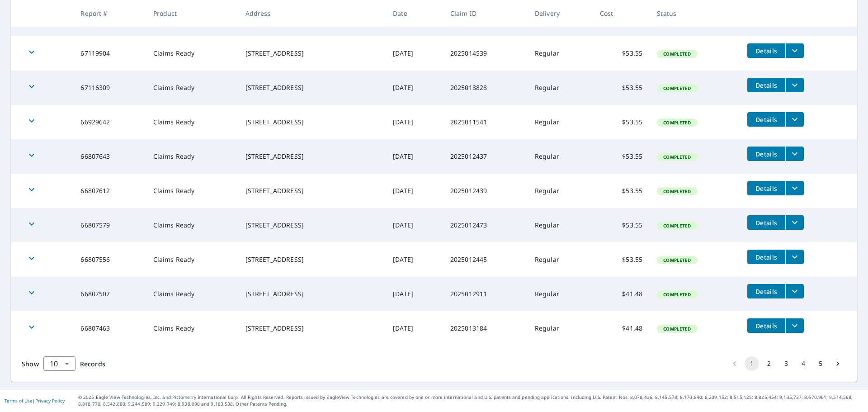 The width and height of the screenshot is (868, 412). I want to click on td: 2025012911, so click(485, 294).